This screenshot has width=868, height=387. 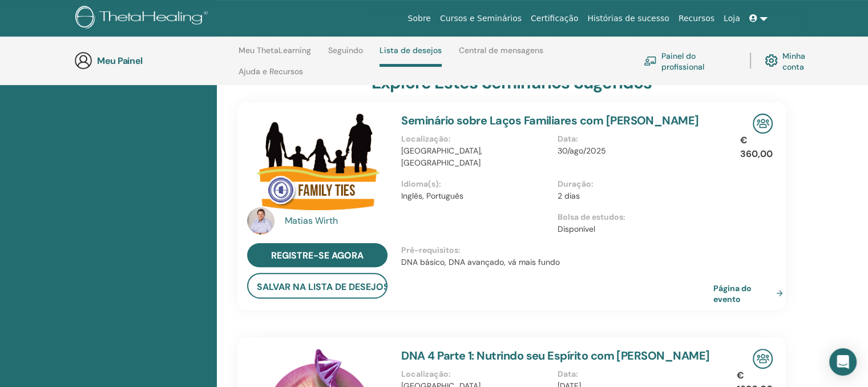 What do you see at coordinates (628, 18) in the screenshot?
I see `a: Histórias de sucesso` at bounding box center [628, 18].